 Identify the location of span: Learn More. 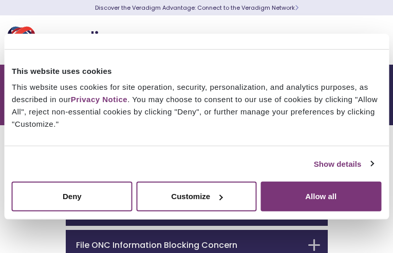
(296, 8).